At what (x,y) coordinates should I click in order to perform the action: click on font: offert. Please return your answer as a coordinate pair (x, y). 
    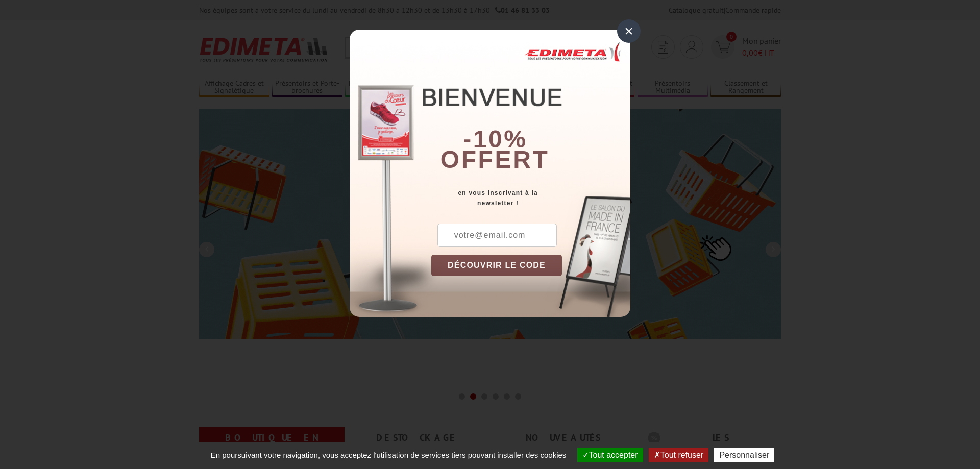
    Looking at the image, I should click on (495, 160).